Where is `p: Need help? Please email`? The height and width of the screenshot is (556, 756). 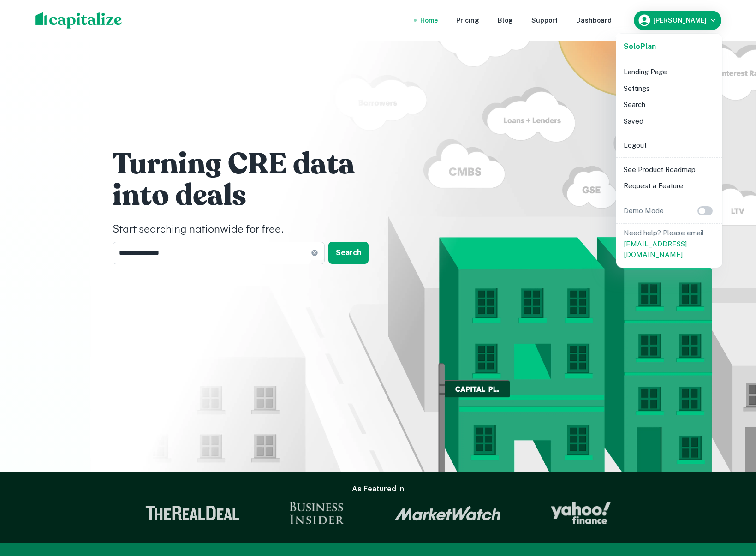
p: Need help? Please email is located at coordinates (669, 244).